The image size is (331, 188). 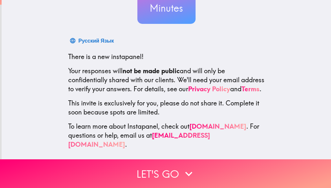 I want to click on p: Your responses will and will only be confidentially shared with our clients. We'll need your emai..., so click(x=166, y=80).